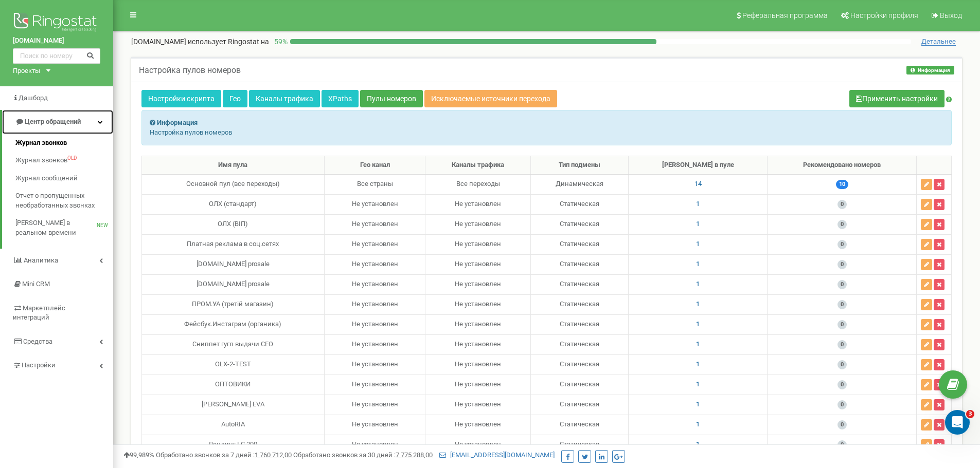 This screenshot has width=980, height=468. Describe the element at coordinates (229, 42) in the screenshot. I see `span: использует Ringostat на` at that location.